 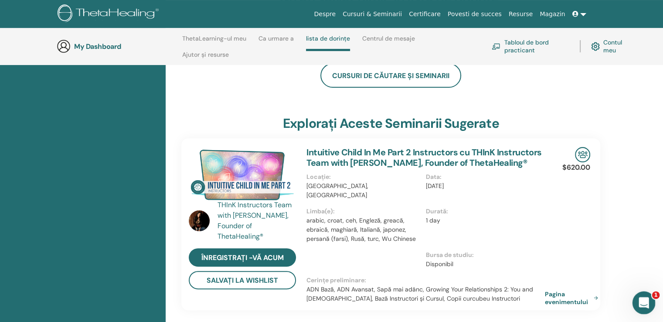 What do you see at coordinates (205, 58) in the screenshot?
I see `a: Ajutor și resurse` at bounding box center [205, 58].